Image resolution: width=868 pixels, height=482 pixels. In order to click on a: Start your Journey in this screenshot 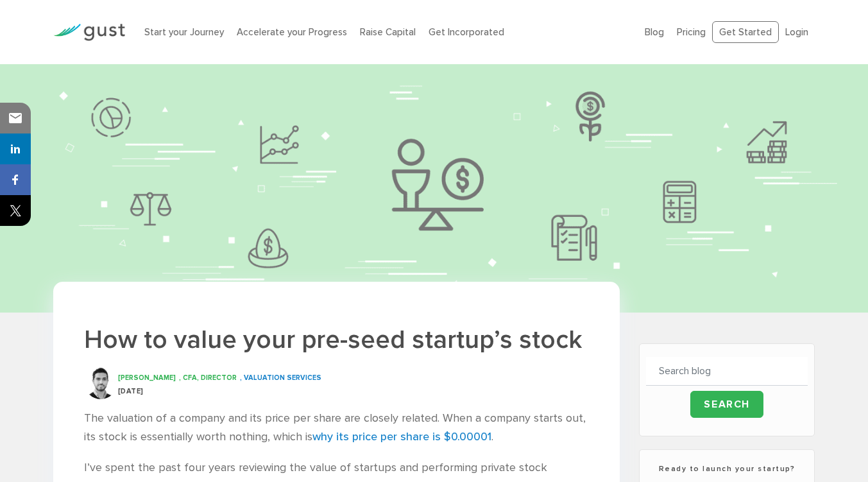, I will do `click(184, 32)`.